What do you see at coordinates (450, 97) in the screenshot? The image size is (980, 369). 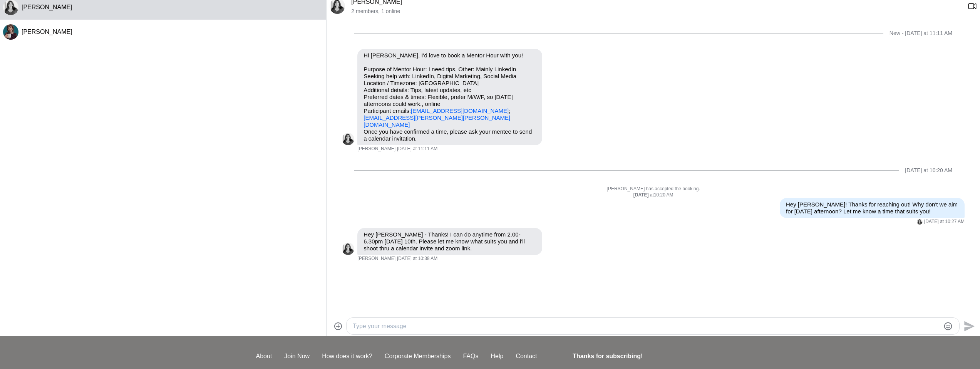 I see `p: Purpose of Mentor Hour: I need tips, Other: Mainly LinkedIn Seeking help with: LinkedIn, Digital ...` at bounding box center [450, 97].